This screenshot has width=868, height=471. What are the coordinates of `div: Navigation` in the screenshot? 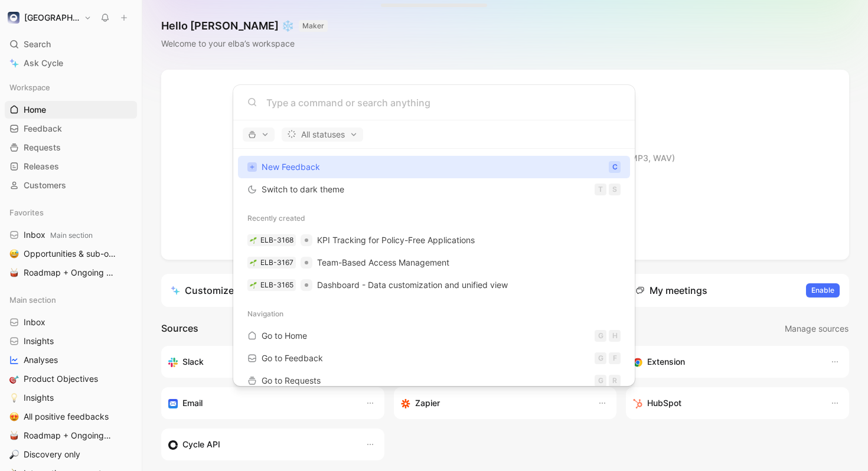 It's located at (434, 314).